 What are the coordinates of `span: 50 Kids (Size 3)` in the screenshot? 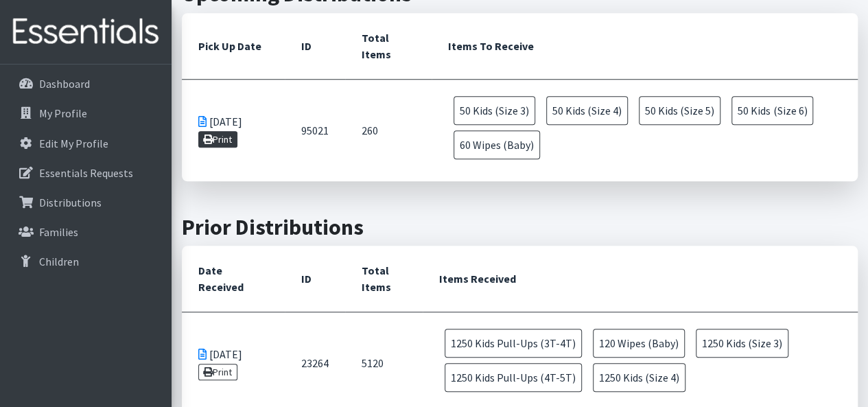 It's located at (494, 111).